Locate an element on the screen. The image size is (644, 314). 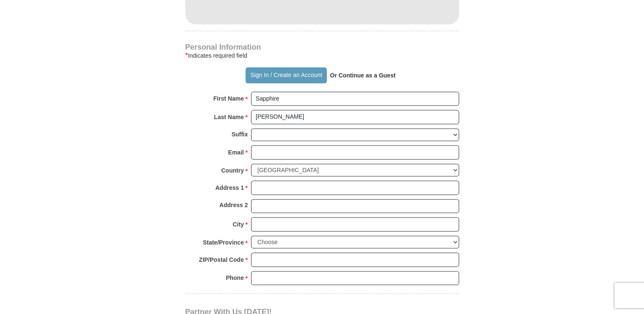
strong: Address 1 is located at coordinates (230, 188).